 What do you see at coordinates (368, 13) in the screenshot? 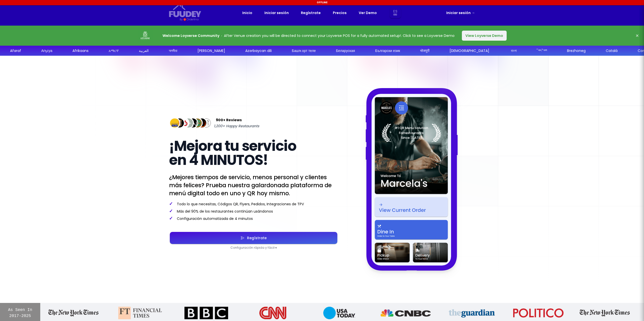
I see `a: Ver Demo` at bounding box center [368, 13].